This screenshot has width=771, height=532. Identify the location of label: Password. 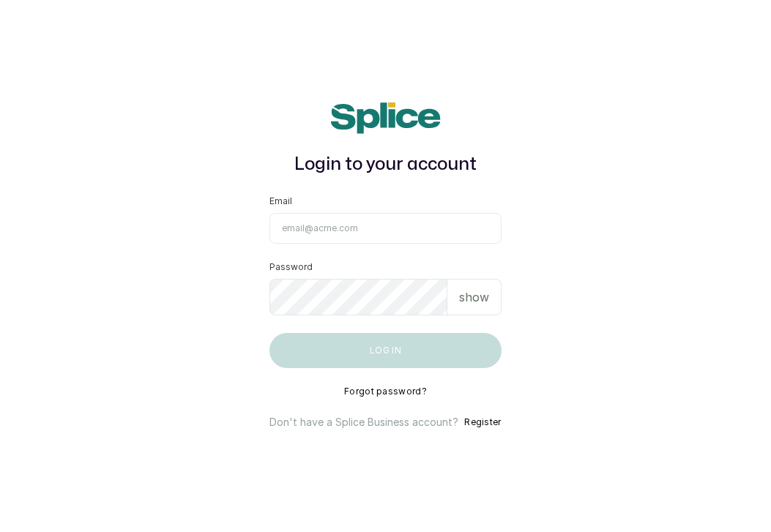
(291, 267).